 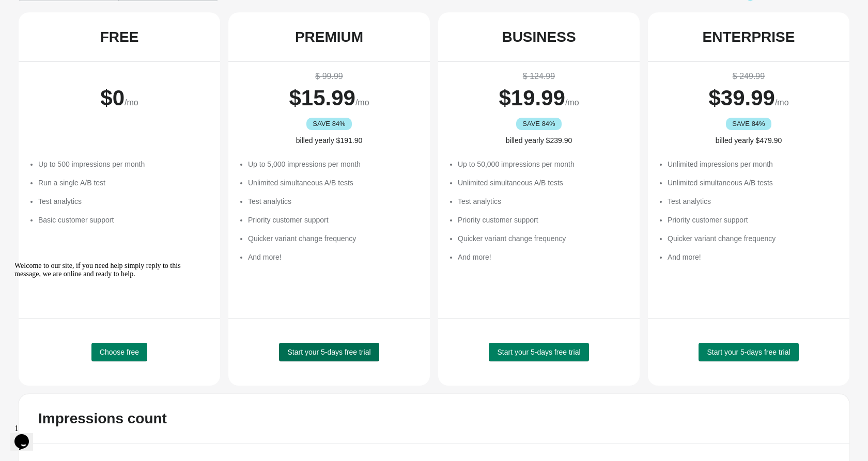 I want to click on div: Impressions count, so click(x=102, y=418).